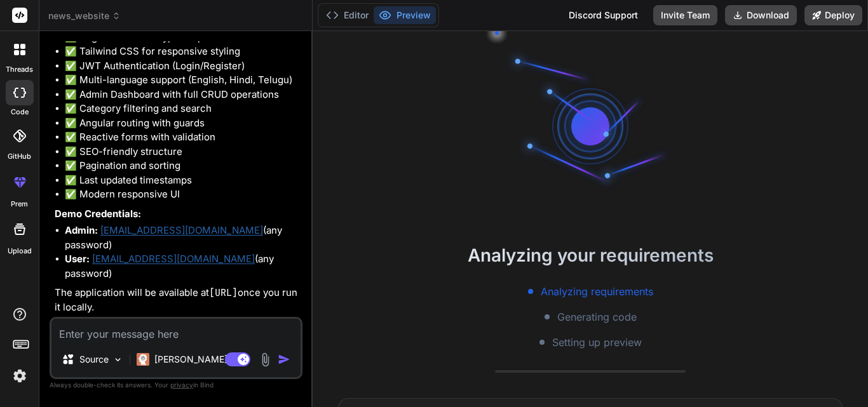 This screenshot has width=868, height=407. Describe the element at coordinates (19, 156) in the screenshot. I see `label: GitHub` at that location.